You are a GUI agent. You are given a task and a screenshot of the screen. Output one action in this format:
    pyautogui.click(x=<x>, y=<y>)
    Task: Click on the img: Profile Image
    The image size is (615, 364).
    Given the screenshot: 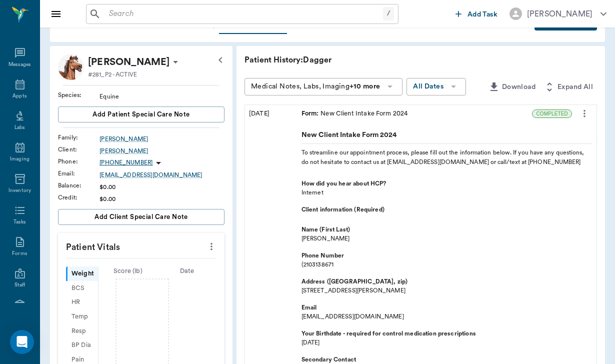 What is the action you would take?
    pyautogui.click(x=71, y=67)
    